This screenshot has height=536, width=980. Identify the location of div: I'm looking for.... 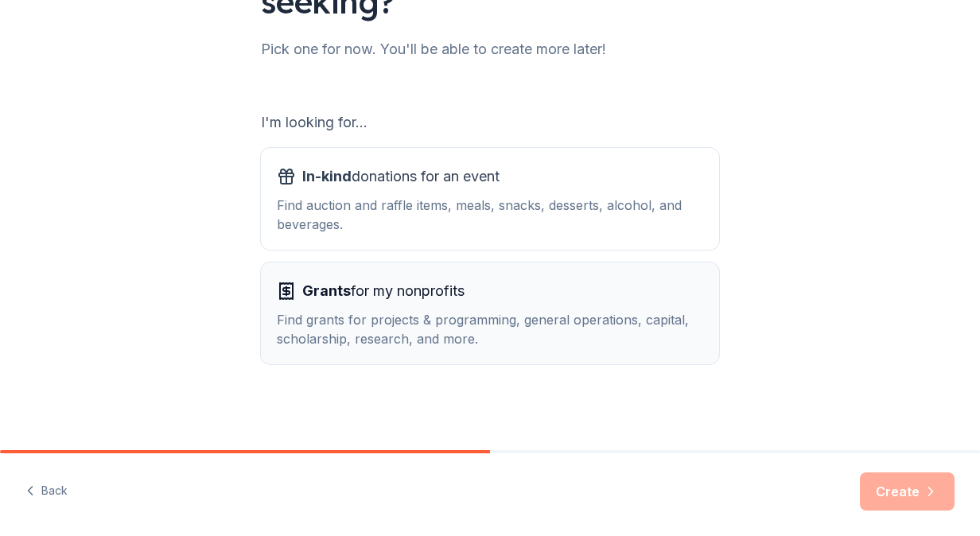
(490, 123).